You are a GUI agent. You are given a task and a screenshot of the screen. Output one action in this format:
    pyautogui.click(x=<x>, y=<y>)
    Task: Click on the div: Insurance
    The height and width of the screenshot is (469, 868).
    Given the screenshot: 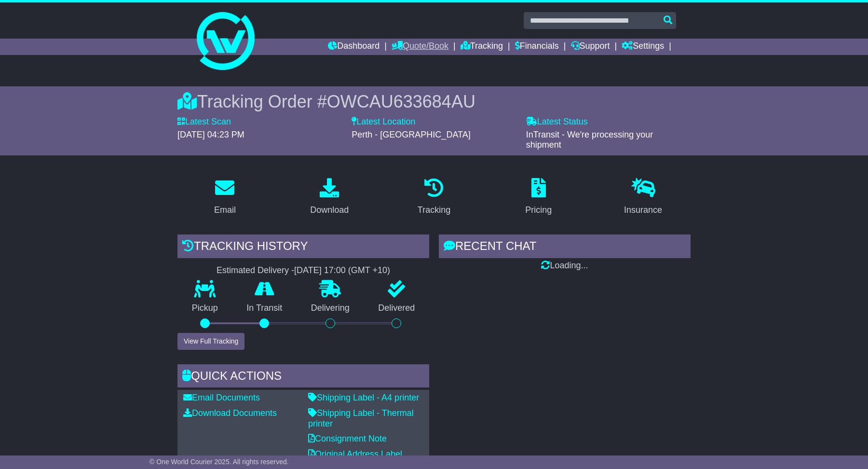 What is the action you would take?
    pyautogui.click(x=643, y=210)
    